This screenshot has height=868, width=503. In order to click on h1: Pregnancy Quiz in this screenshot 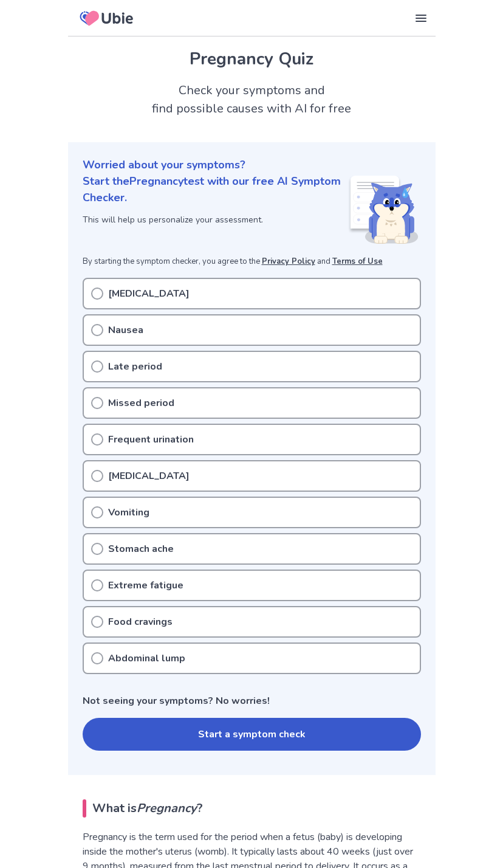, I will do `click(252, 59)`.